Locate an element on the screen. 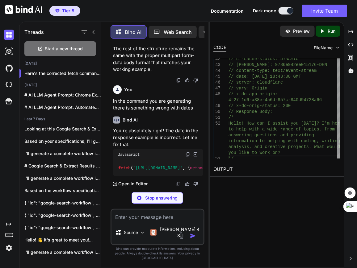 The image size is (357, 268). p: Source is located at coordinates (131, 233).